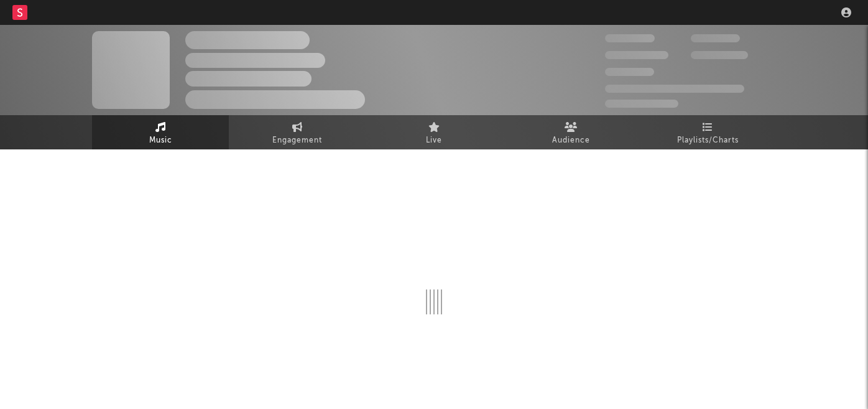 Image resolution: width=868 pixels, height=409 pixels. What do you see at coordinates (630, 38) in the screenshot?
I see `span: 300,000` at bounding box center [630, 38].